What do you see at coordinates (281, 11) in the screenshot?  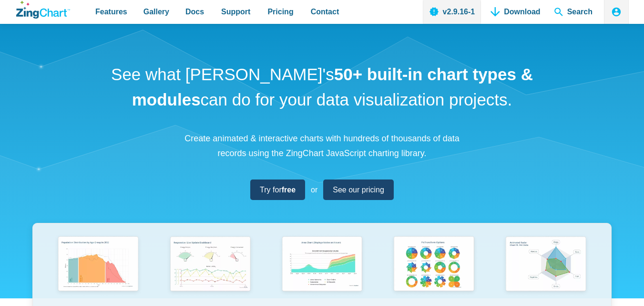 I see `span: Pricing` at bounding box center [281, 11].